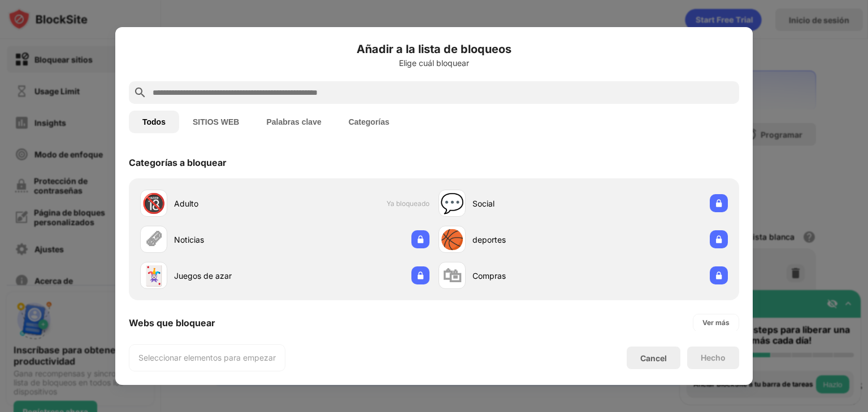  Describe the element at coordinates (154, 122) in the screenshot. I see `button: Todos` at that location.